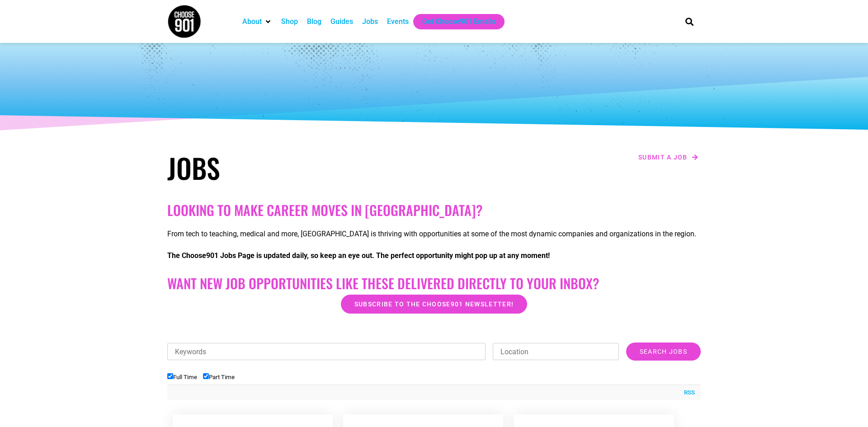 Image resolution: width=868 pixels, height=427 pixels. I want to click on a: Shop, so click(289, 22).